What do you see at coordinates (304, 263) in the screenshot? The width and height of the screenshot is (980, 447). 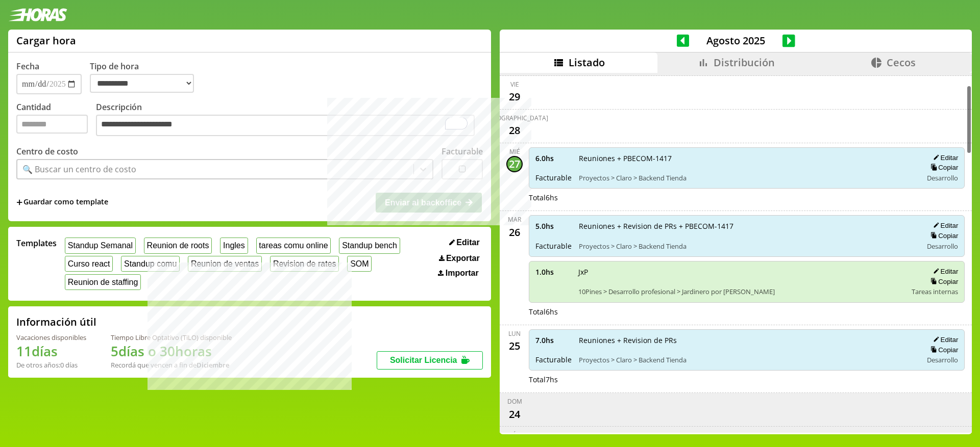 I see `button: Revision de rates` at bounding box center [304, 263].